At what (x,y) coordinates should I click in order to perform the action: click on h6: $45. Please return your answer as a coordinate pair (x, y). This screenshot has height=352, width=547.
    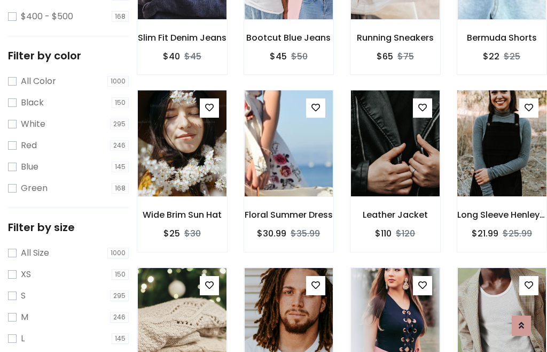
    Looking at the image, I should click on (279, 56).